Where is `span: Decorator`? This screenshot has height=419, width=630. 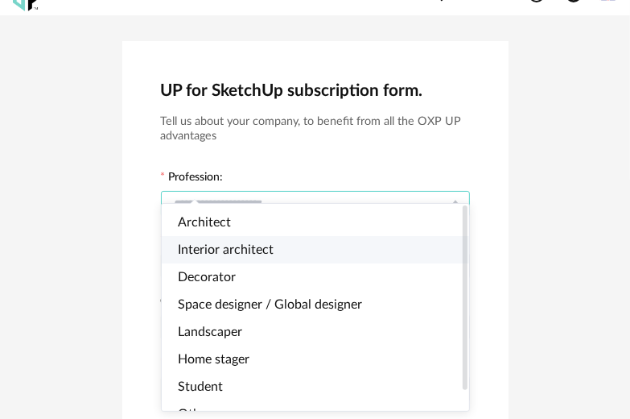
span: Decorator is located at coordinates (207, 277).